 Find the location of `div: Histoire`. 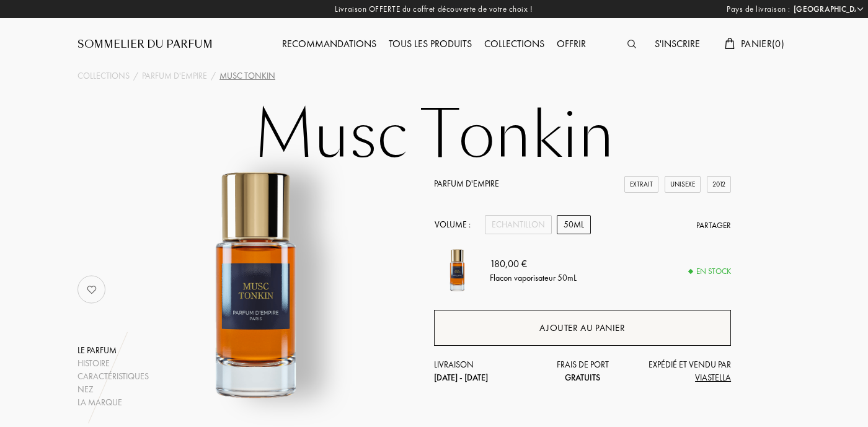

div: Histoire is located at coordinates (113, 363).